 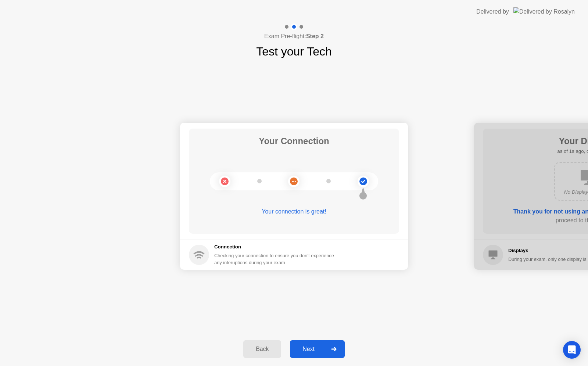 What do you see at coordinates (276, 259) in the screenshot?
I see `div: Checking your connection to ensure you don’t experience any interuptions during your exam` at bounding box center [276, 259].